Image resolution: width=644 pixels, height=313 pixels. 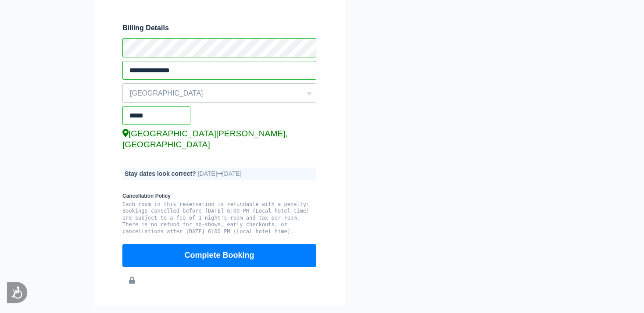 What do you see at coordinates (160, 174) in the screenshot?
I see `b: Stay dates look correct?` at bounding box center [160, 174].